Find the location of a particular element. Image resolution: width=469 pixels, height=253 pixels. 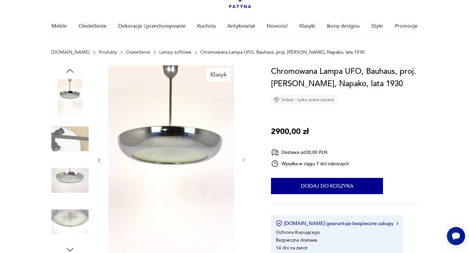

a: Nowości is located at coordinates (277, 26).